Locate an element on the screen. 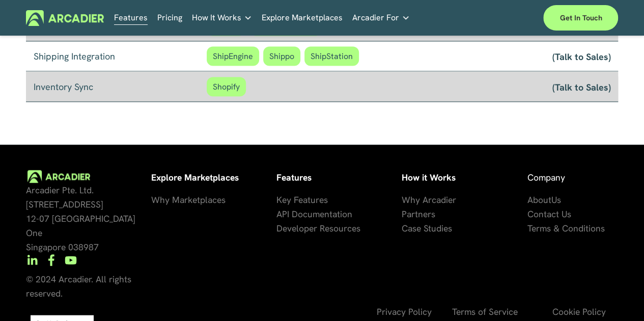 Image resolution: width=644 pixels, height=321 pixels. strong: Explore Marketplaces is located at coordinates (195, 176).